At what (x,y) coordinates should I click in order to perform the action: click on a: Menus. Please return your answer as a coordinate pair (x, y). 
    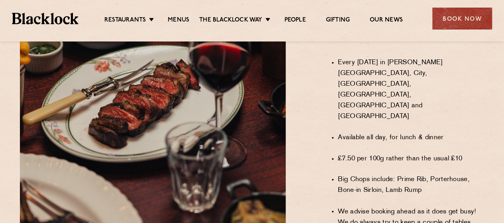
    Looking at the image, I should click on (178, 21).